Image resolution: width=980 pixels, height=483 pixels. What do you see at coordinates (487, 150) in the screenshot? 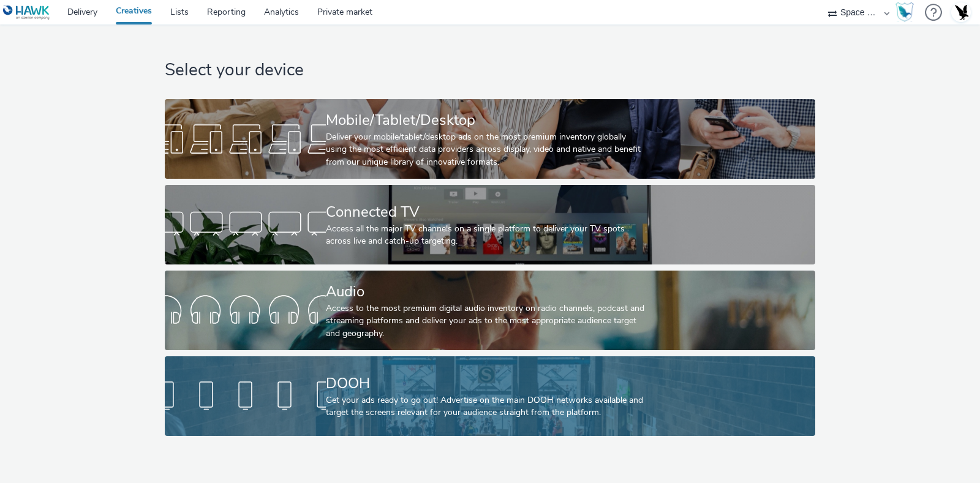
I see `div: Deliver your mobile/tablet/desktop ads on the most premium inventory globally using the most effi...` at bounding box center [487, 150].